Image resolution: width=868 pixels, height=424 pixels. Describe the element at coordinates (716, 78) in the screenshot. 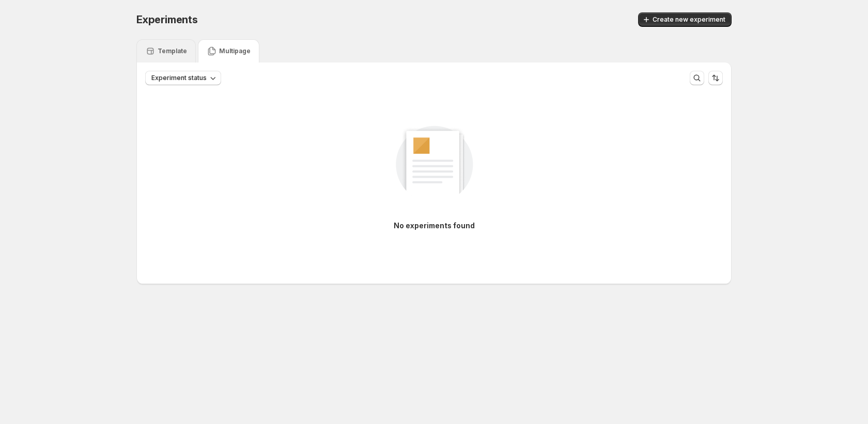

I see `button: Sort the results` at that location.